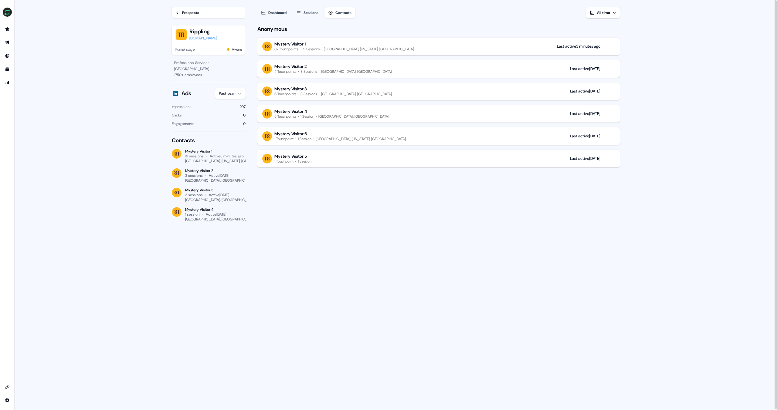  What do you see at coordinates (203, 32) in the screenshot?
I see `button: Rippling` at bounding box center [203, 32].